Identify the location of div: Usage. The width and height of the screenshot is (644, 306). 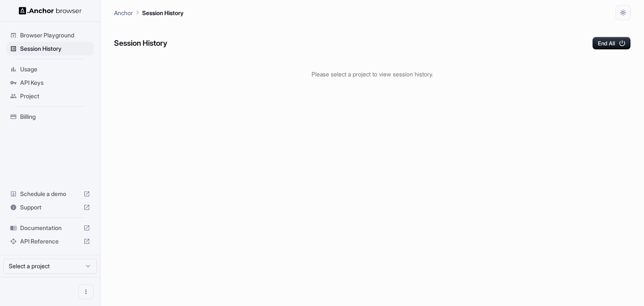
(50, 69).